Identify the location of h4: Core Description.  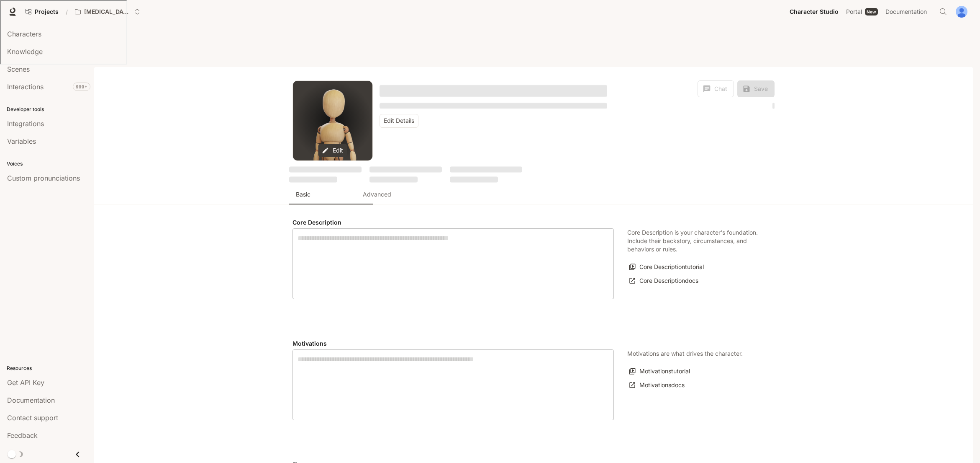
(454, 222).